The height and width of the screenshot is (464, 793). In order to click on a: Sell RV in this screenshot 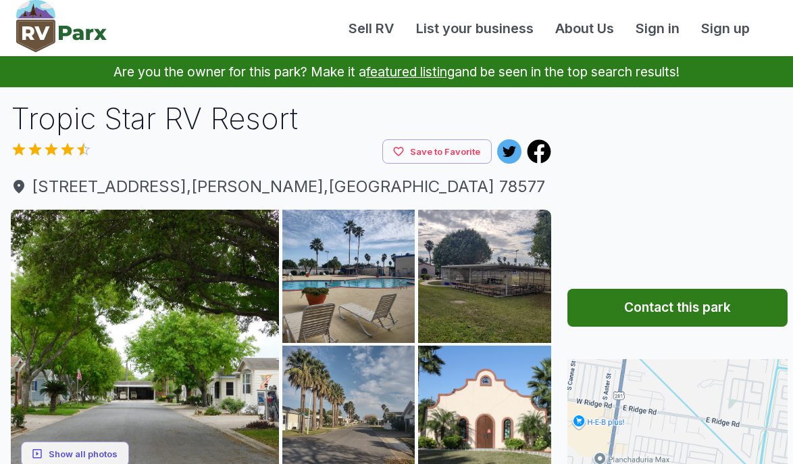, I will do `click(372, 28)`.